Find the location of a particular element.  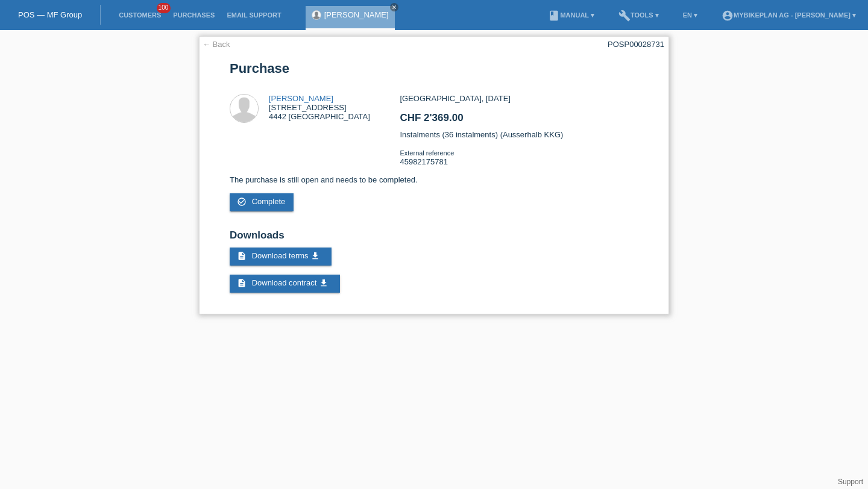

a: POS — MF Group is located at coordinates (50, 14).